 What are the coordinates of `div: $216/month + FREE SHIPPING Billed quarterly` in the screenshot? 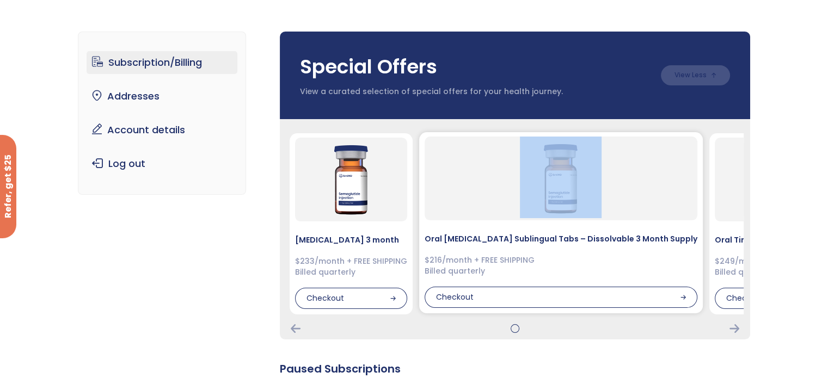 It's located at (561, 266).